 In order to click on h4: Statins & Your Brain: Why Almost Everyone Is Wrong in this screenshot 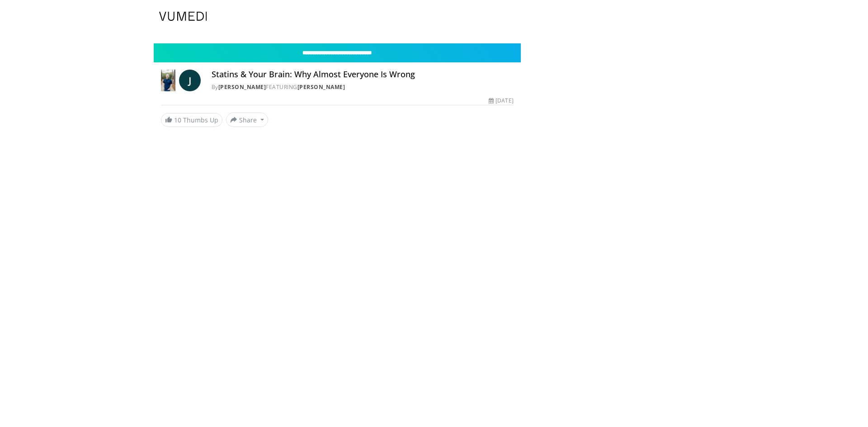, I will do `click(362, 74)`.